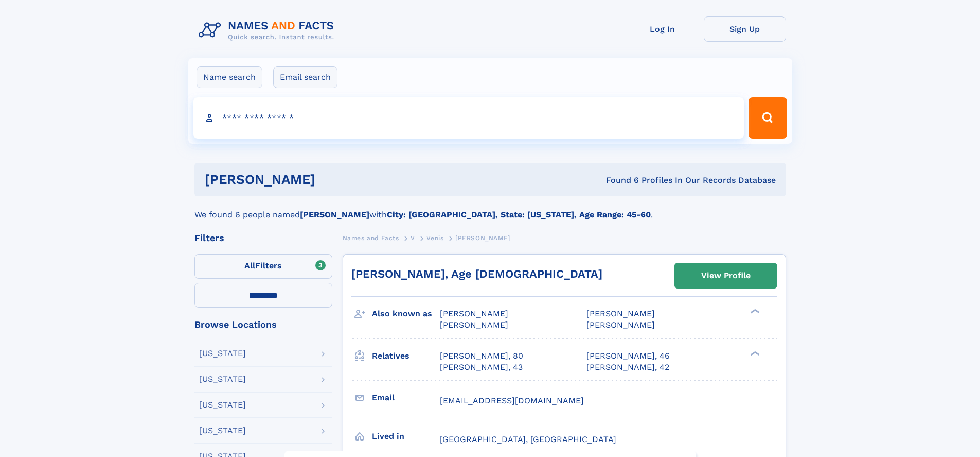  I want to click on a: View Profile, so click(726, 275).